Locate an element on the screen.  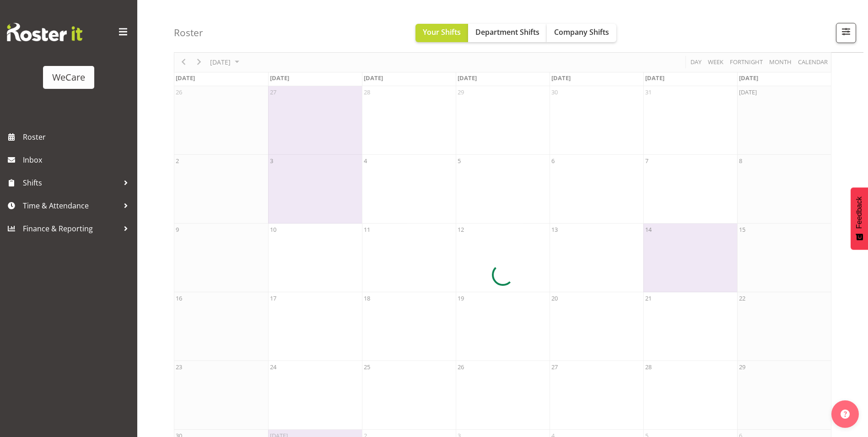
span: Department Shifts is located at coordinates (508, 32).